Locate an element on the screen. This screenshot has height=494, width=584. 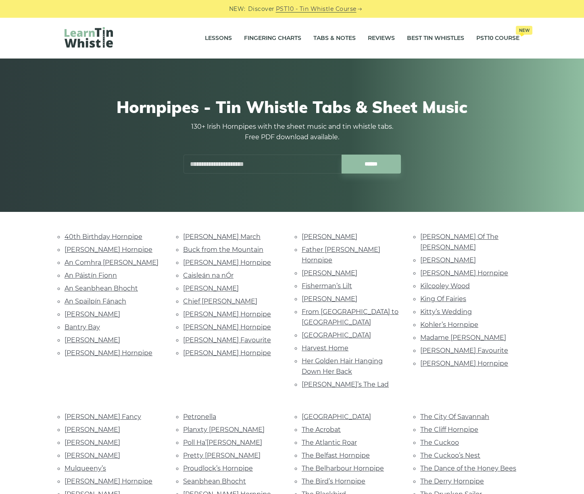
a: 40th Birthday Hornpipe is located at coordinates (103, 236).